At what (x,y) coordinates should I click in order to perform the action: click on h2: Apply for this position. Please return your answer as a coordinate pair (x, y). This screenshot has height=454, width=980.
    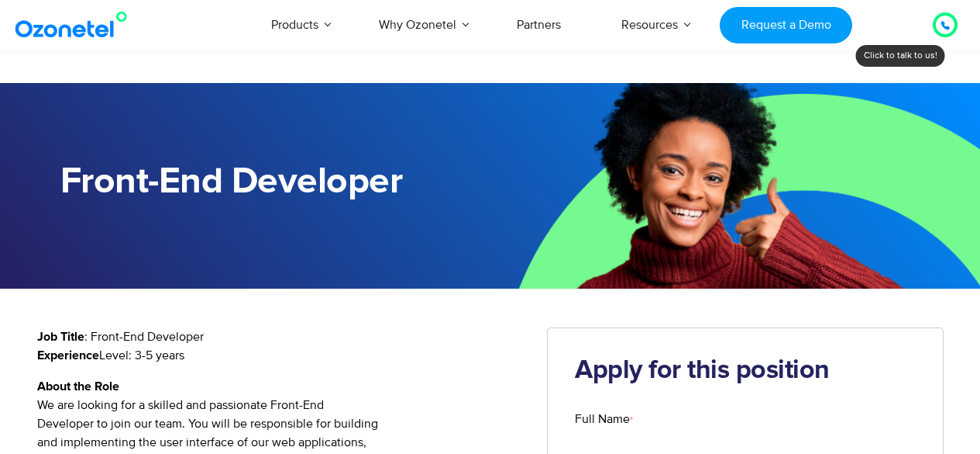
    Looking at the image, I should click on (746, 371).